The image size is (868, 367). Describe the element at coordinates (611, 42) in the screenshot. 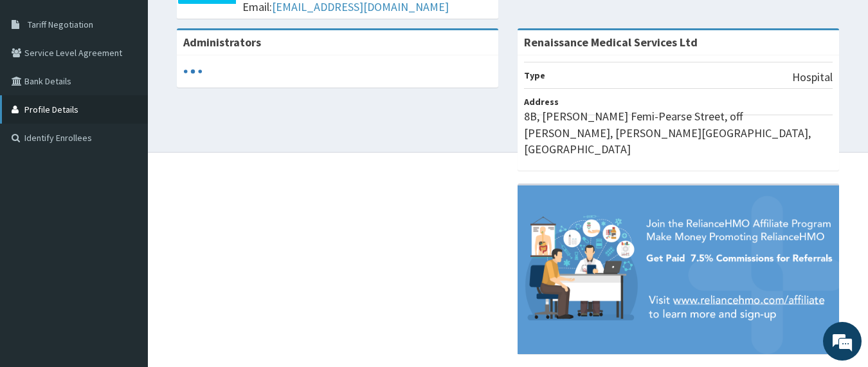

I see `strong: Renaissance Medical Services Ltd` at that location.